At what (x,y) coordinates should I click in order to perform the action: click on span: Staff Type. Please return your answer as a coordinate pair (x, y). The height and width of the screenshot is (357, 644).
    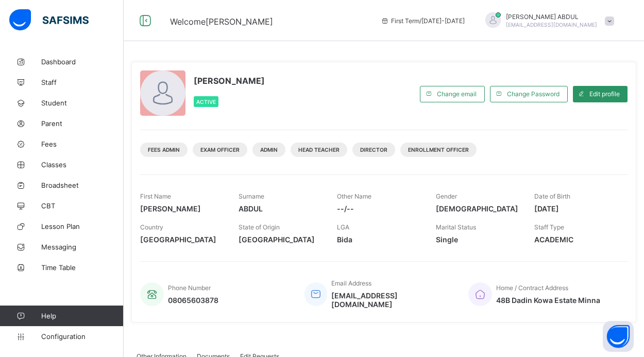
    Looking at the image, I should click on (549, 227).